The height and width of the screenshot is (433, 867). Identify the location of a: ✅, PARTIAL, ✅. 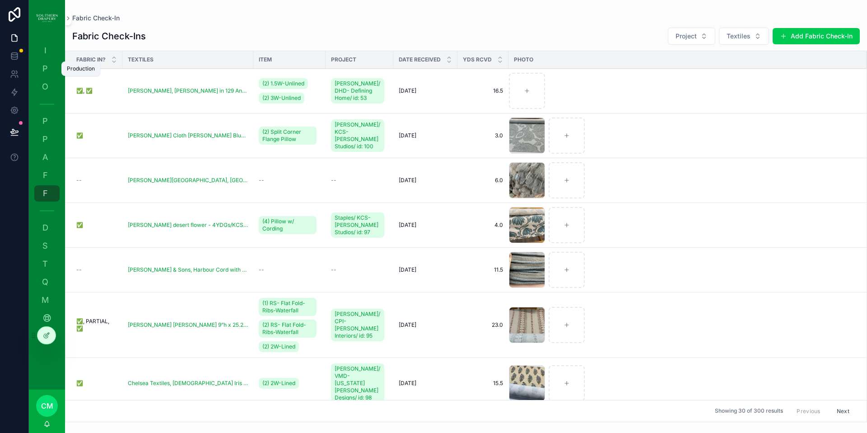
(97, 325).